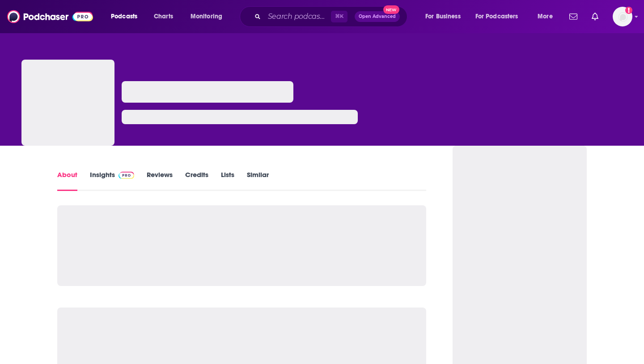 This screenshot has width=644, height=364. What do you see at coordinates (124, 17) in the screenshot?
I see `span: Podcasts` at bounding box center [124, 17].